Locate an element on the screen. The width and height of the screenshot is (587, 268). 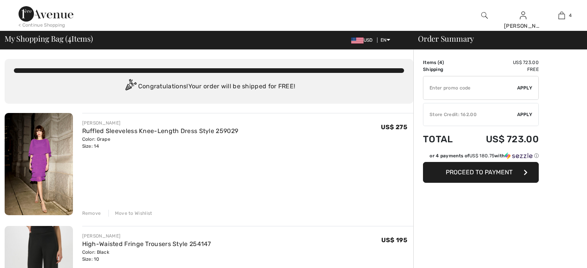
div: Color: Grape Size: 14 is located at coordinates (160, 143).